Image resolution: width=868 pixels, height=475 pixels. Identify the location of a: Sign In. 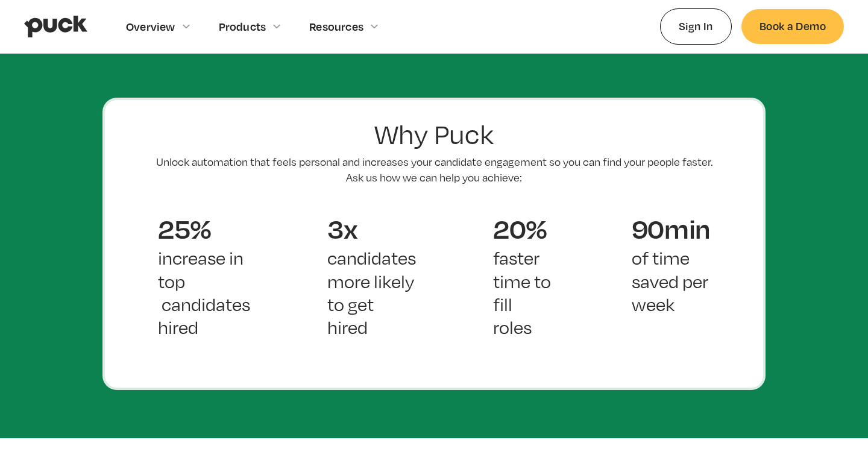
(696, 26).